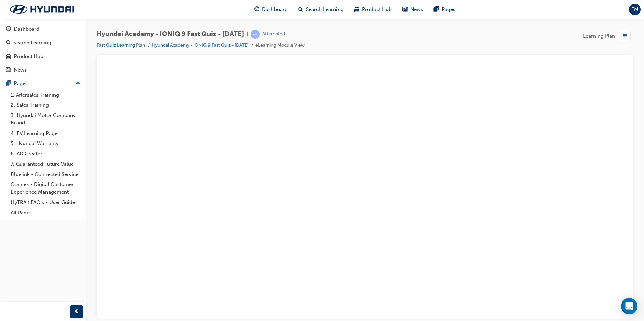 The width and height of the screenshot is (644, 321). Describe the element at coordinates (43, 56) in the screenshot. I see `a: Product Hub` at that location.